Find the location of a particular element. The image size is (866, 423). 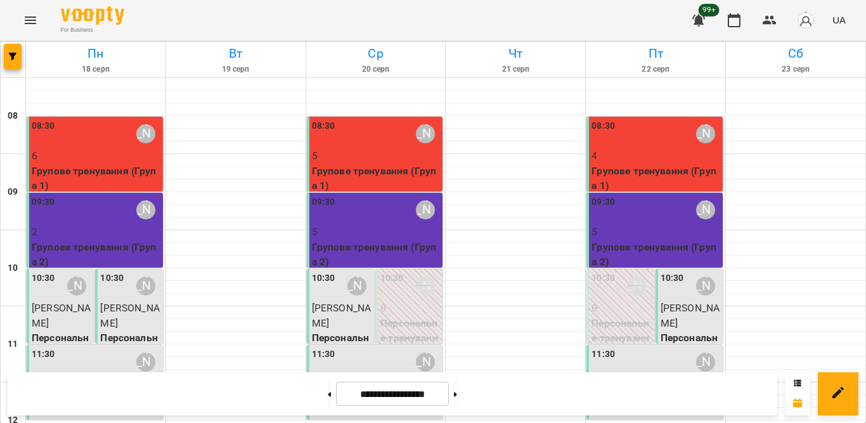

button: Menu is located at coordinates (30, 20).